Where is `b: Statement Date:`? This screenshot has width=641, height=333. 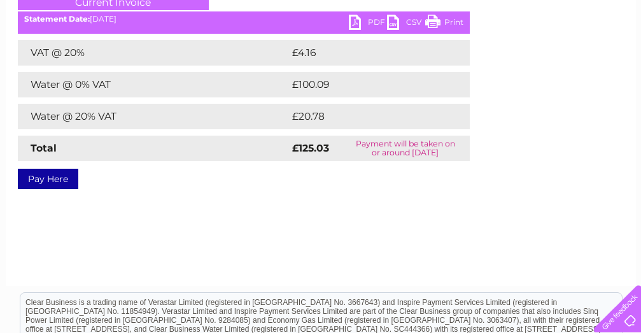 b: Statement Date: is located at coordinates (57, 18).